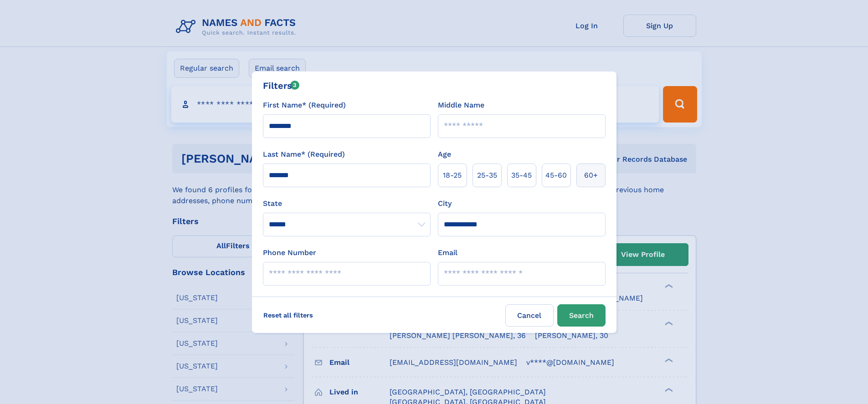 Image resolution: width=868 pixels, height=404 pixels. I want to click on span: 25‑35, so click(487, 176).